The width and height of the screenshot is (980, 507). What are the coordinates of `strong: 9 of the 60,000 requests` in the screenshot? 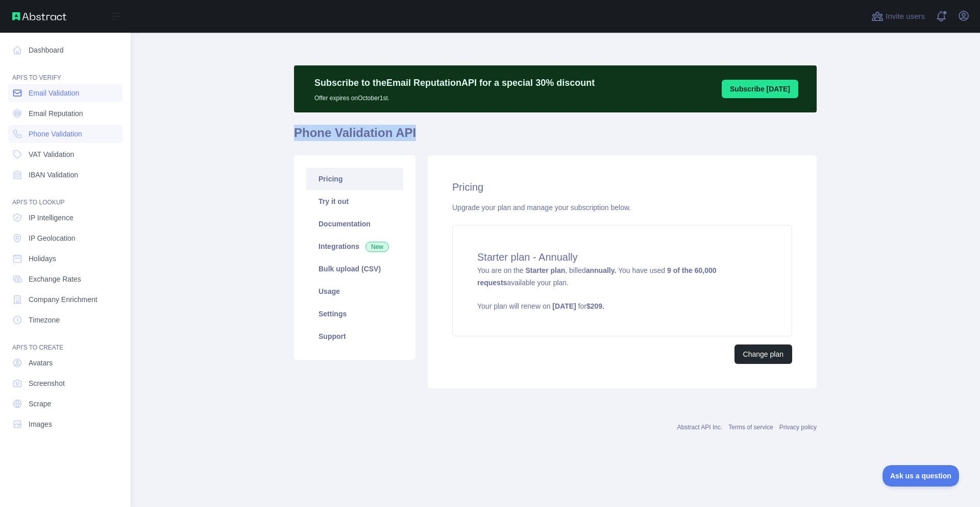 It's located at (596, 276).